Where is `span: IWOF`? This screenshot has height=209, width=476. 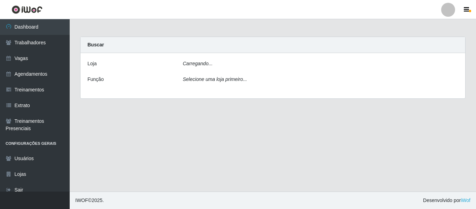
span: IWOF is located at coordinates (82, 200).